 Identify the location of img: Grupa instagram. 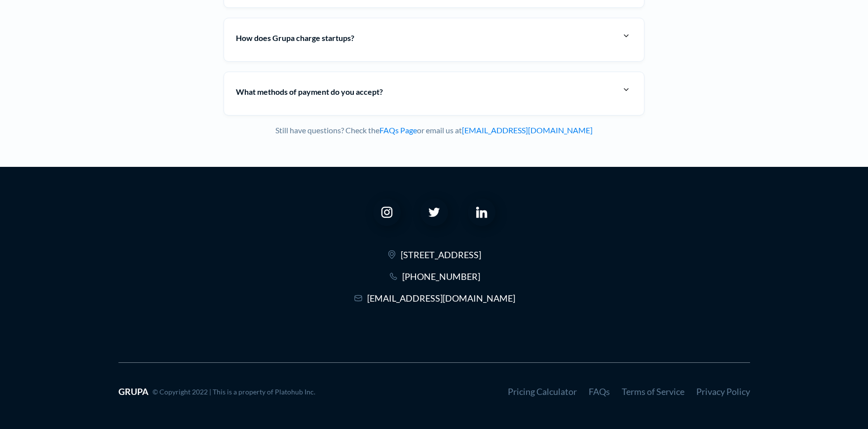
(387, 212).